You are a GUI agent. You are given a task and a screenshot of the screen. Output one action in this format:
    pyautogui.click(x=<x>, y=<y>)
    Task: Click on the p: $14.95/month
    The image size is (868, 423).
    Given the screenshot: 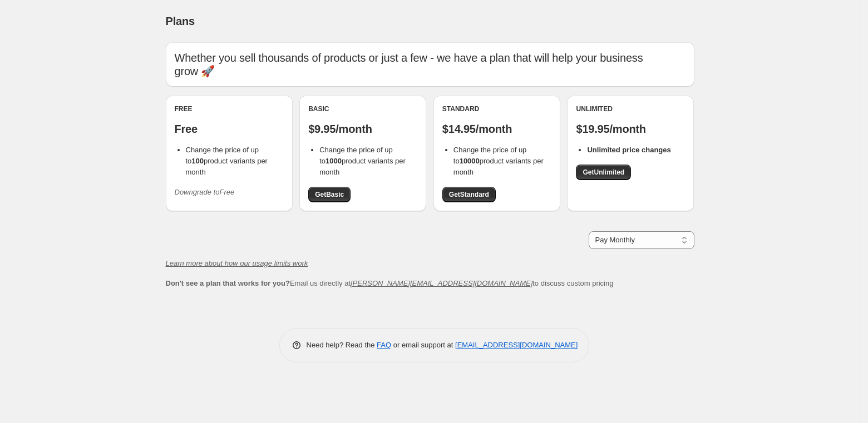 What is the action you would take?
    pyautogui.click(x=497, y=129)
    